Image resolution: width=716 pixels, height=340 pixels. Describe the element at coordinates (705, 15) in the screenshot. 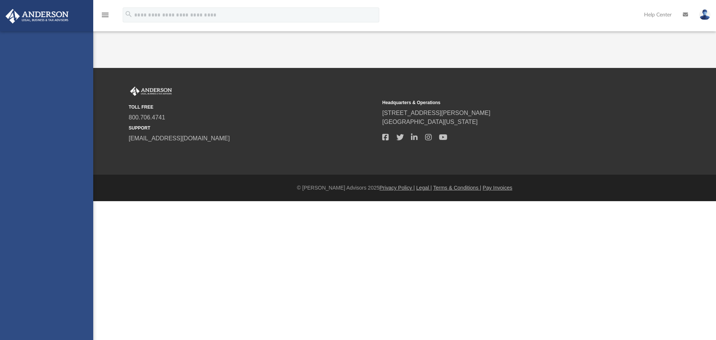

I see `img: User Pic` at that location.